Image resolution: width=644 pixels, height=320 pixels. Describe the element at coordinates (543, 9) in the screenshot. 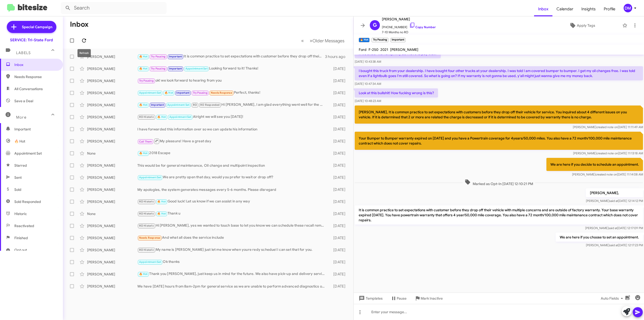

I see `span: Inbox` at that location.